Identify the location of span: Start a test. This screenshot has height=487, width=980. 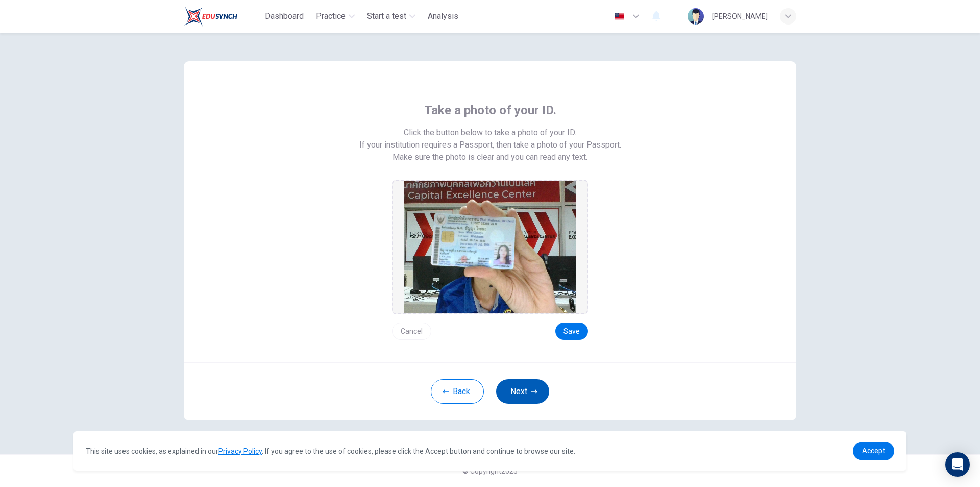
(387, 17).